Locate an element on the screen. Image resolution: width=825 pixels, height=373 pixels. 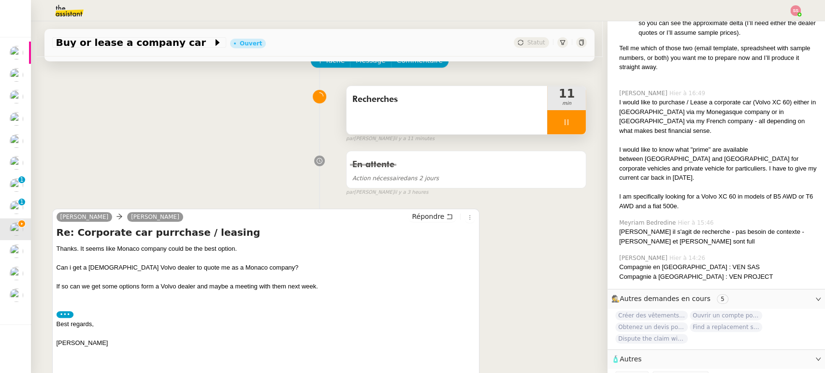
span: il y a 3 heures is located at coordinates (411, 192).